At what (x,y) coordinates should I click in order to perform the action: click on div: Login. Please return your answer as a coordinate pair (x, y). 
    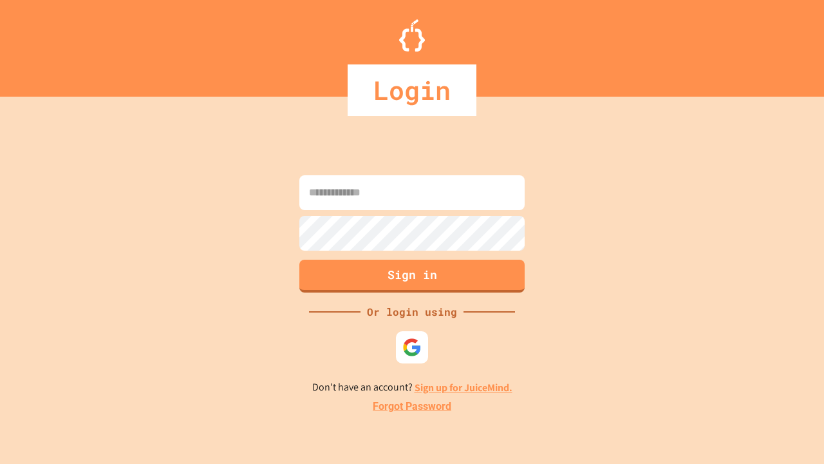
    Looking at the image, I should click on (412, 90).